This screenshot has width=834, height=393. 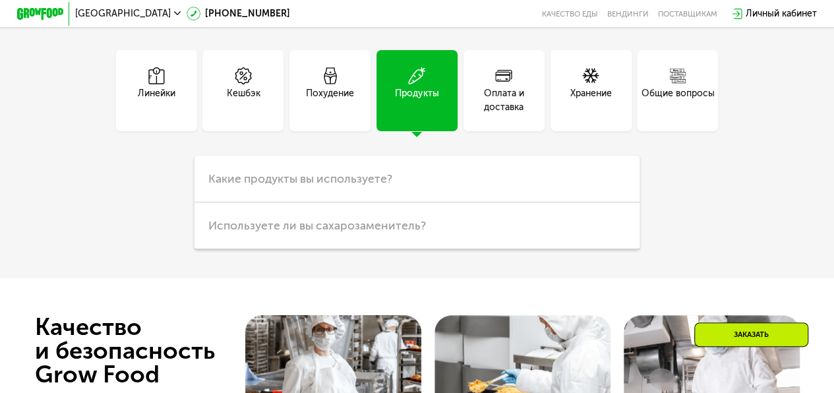 I want to click on a: Качество еды, so click(x=570, y=14).